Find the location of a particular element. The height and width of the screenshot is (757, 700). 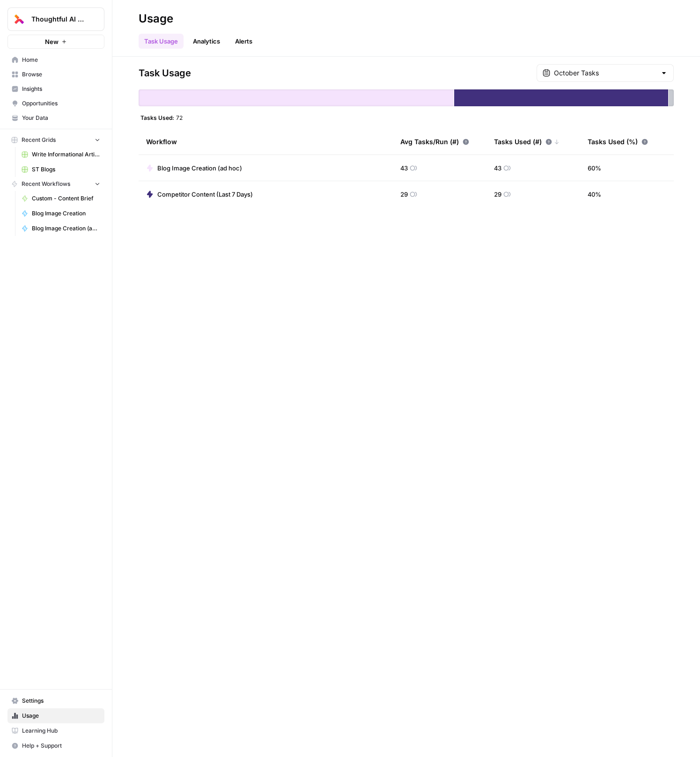

span: Opportunities is located at coordinates (61, 103).